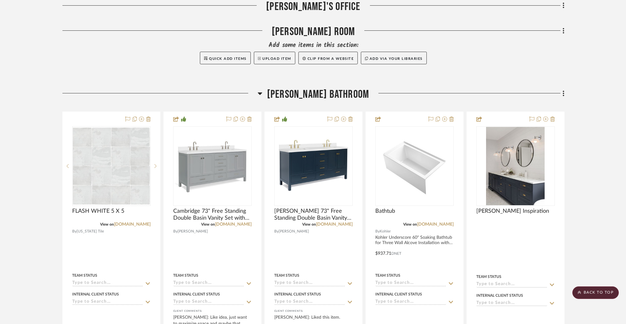  Describe the element at coordinates (385, 232) in the screenshot. I see `span: Kohler` at that location.